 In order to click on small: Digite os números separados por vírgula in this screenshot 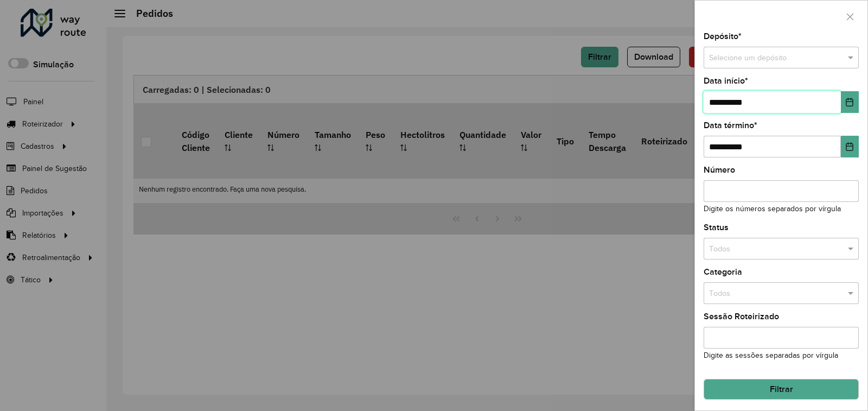, I will do `click(772, 209)`.